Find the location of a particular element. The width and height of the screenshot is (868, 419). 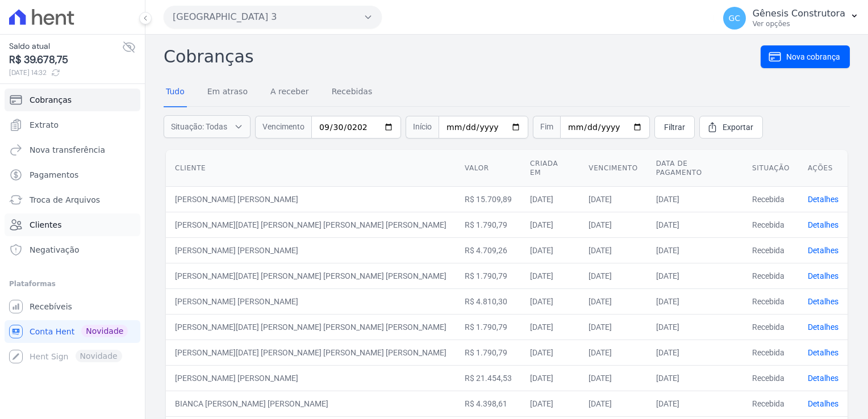

span: R$ 39.678,75 is located at coordinates (65, 59).